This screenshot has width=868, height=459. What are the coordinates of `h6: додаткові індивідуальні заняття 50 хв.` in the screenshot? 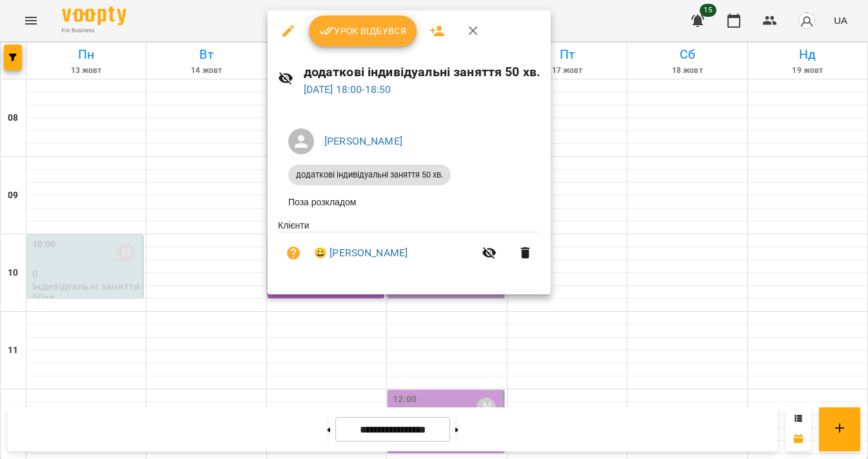 It's located at (422, 72).